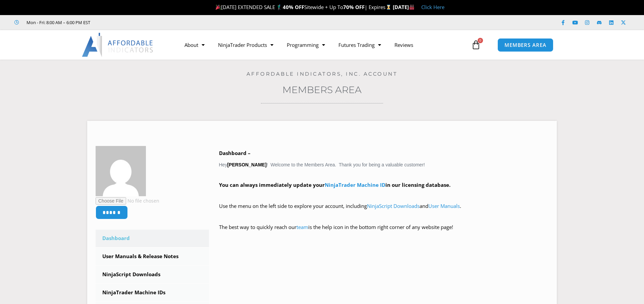 This screenshot has height=304, width=644. Describe the element at coordinates (384, 195) in the screenshot. I see `div: Hey ! Welcome to the Members Area. Thank you for being a valuable customer!` at that location.